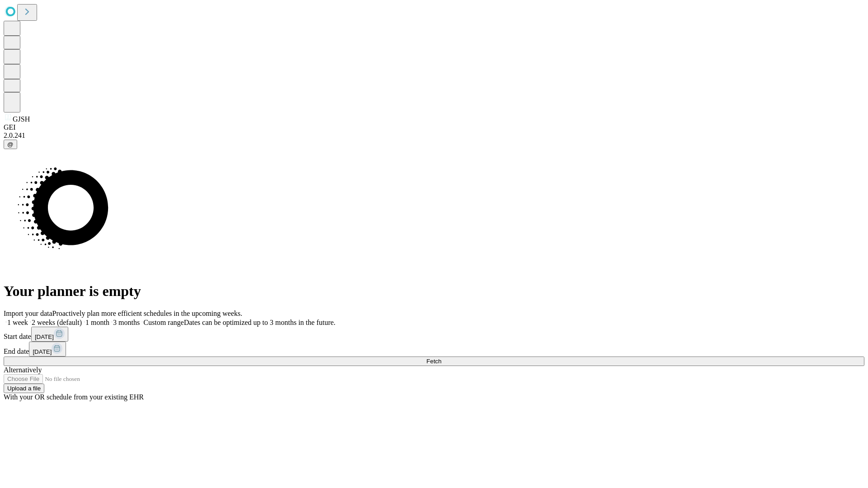  I want to click on div: Start date, so click(434, 334).